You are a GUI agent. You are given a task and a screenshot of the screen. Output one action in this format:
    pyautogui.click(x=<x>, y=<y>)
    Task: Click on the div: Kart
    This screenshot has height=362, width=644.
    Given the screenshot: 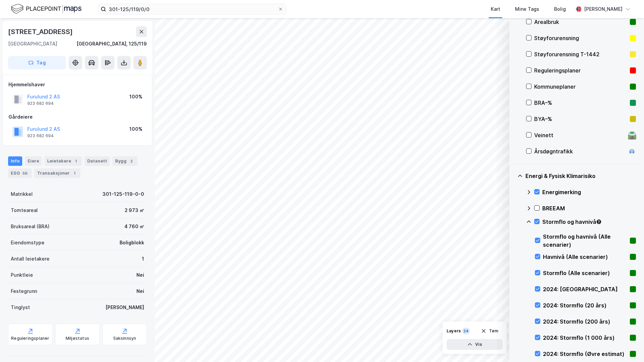 What is the action you would take?
    pyautogui.click(x=496, y=9)
    